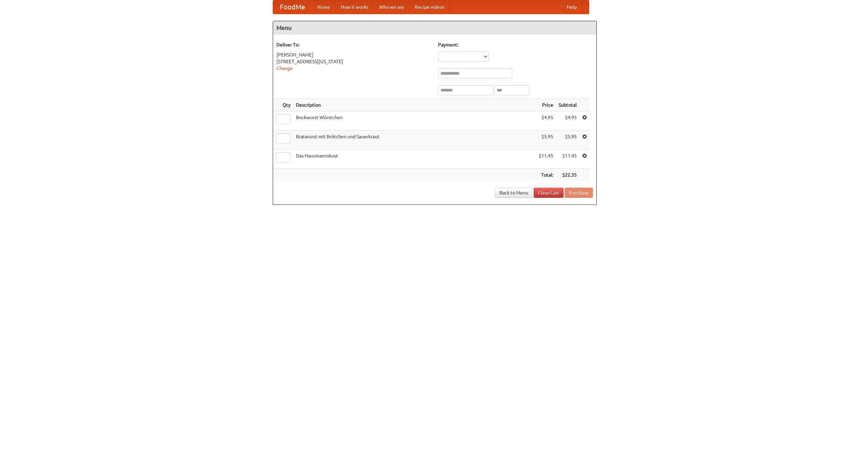 This screenshot has height=476, width=862. I want to click on td: Bratwurst mit Brötchen und Sauerkraut, so click(414, 140).